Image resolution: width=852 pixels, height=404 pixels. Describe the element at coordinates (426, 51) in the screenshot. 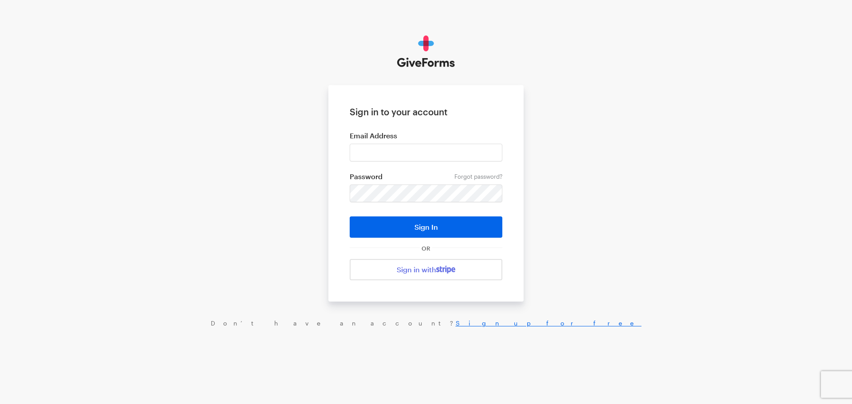

I see `img: GiveForms` at that location.